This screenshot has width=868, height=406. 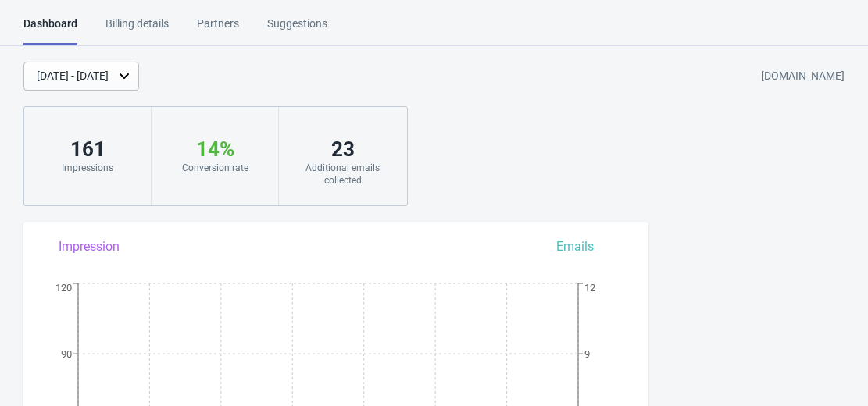 I want to click on div: Additional emails collected, so click(x=343, y=174).